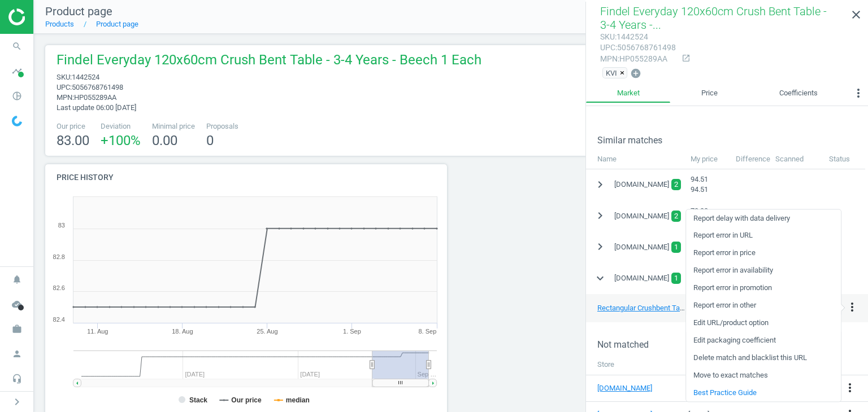 The width and height of the screenshot is (868, 412). I want to click on tspan: 18. Aug, so click(182, 331).